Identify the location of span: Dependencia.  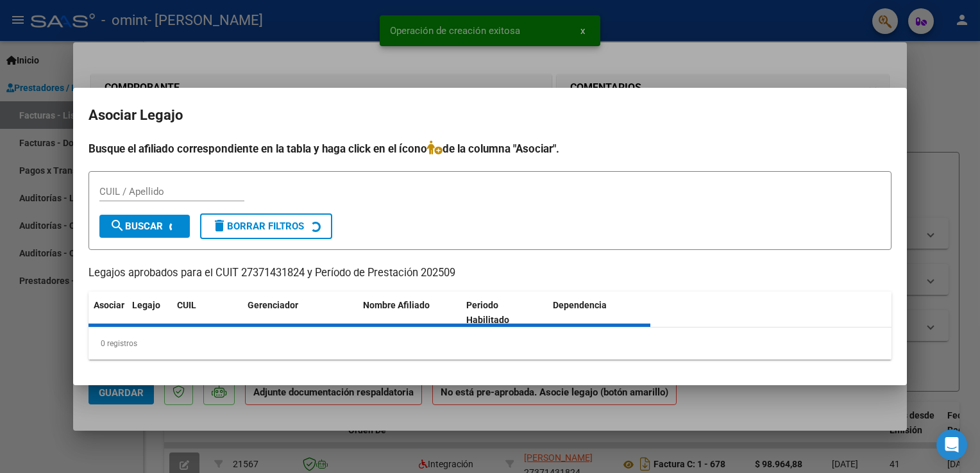
(580, 305).